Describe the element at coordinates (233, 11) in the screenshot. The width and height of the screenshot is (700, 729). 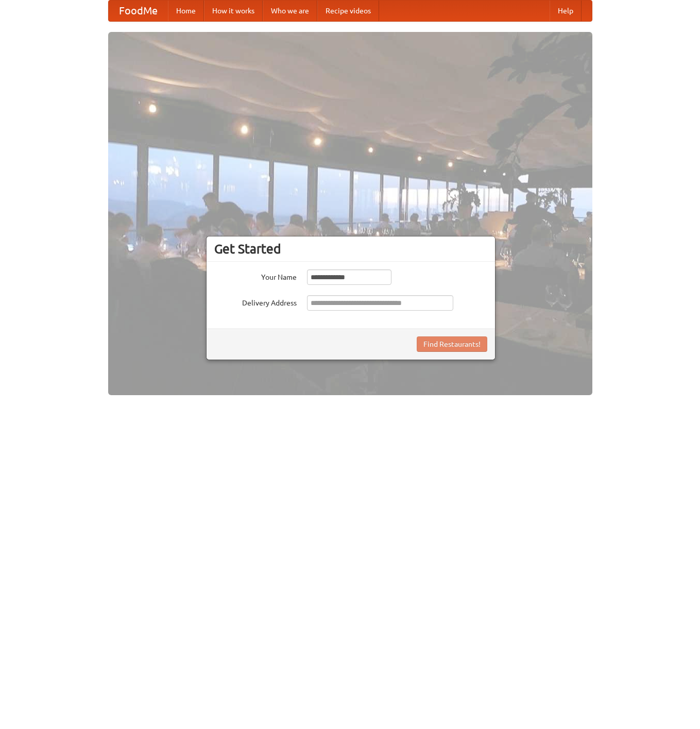
I see `a: How it works` at that location.